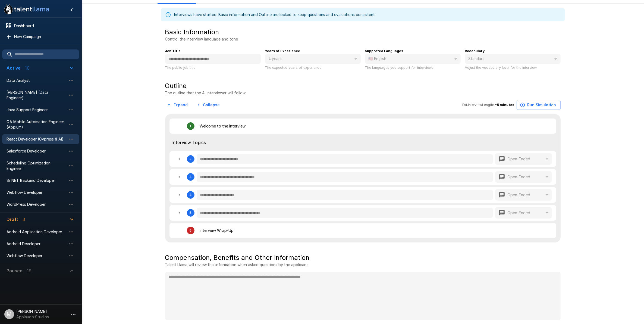 This screenshot has width=644, height=324. I want to click on button: Collapse, so click(208, 105).